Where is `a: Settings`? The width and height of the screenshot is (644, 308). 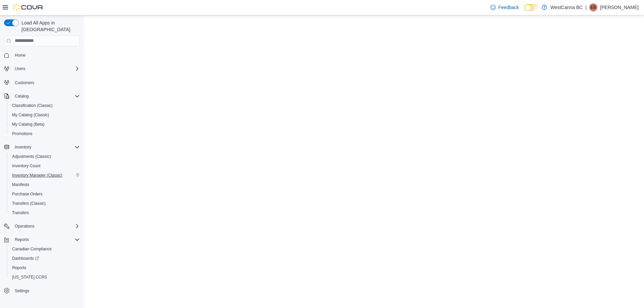
a: Settings is located at coordinates (22, 291).